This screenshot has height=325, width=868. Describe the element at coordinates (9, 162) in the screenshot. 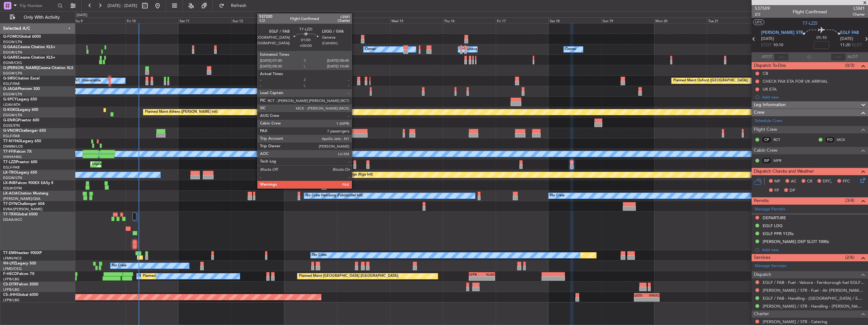

I see `span: T7-LZZI` at that location.